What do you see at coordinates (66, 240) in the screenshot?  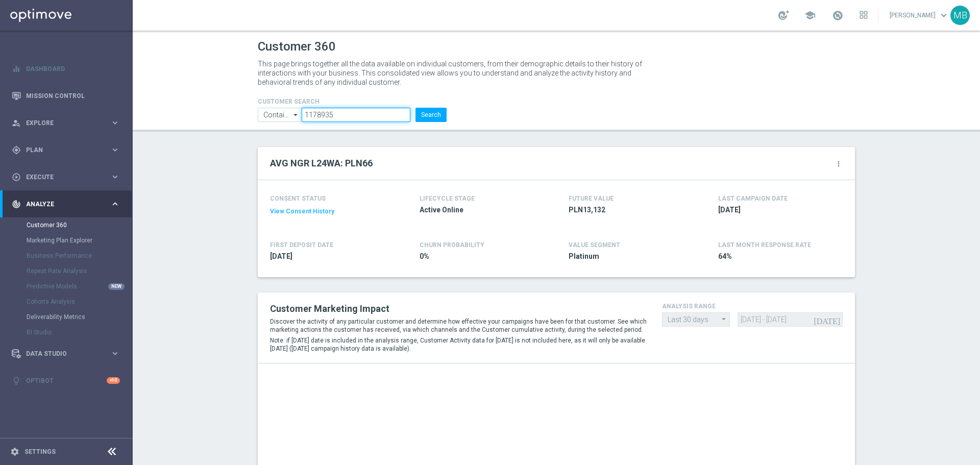 I see `a: Marketing Plan Explorer` at bounding box center [66, 240].